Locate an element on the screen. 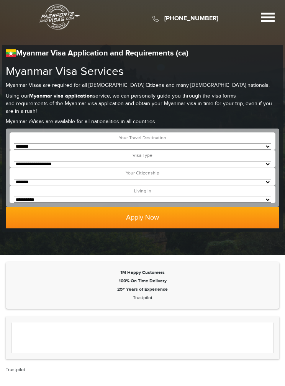 Image resolution: width=285 pixels, height=386 pixels. h2: Myanmar Visa Services is located at coordinates (142, 72).